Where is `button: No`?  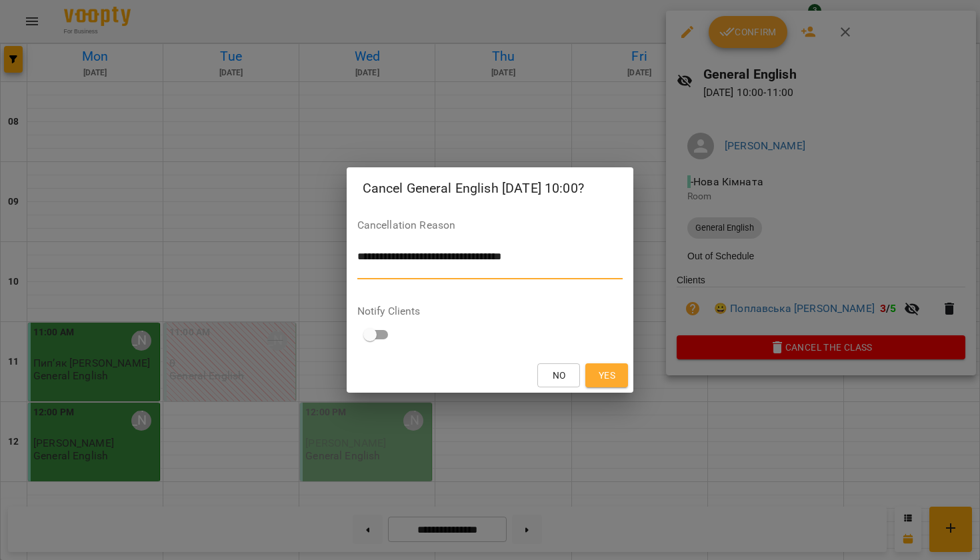
button: No is located at coordinates (559, 375).